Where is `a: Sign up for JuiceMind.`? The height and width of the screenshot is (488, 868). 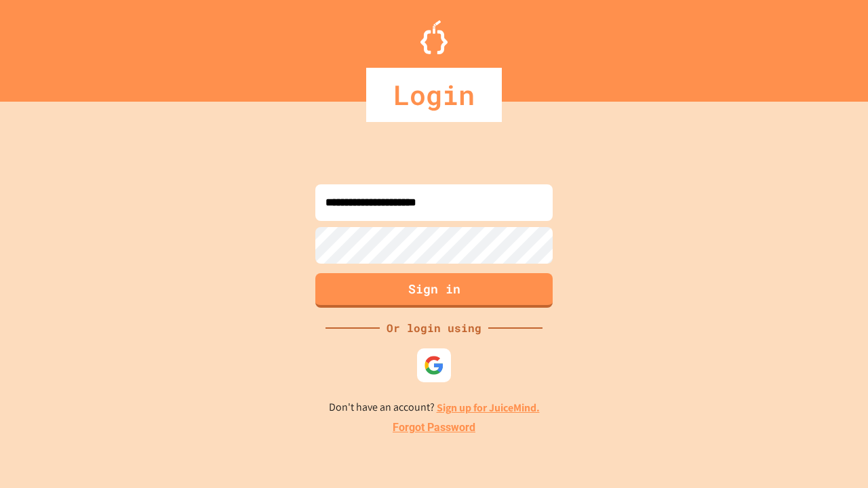
a: Sign up for JuiceMind. is located at coordinates (488, 408).